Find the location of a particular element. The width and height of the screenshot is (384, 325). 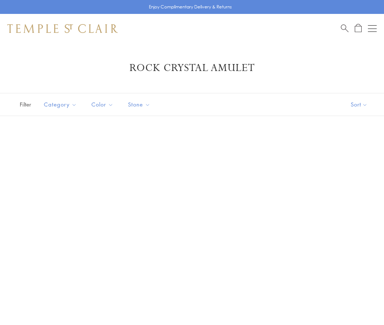

img: Temple St. Clair is located at coordinates (63, 29).